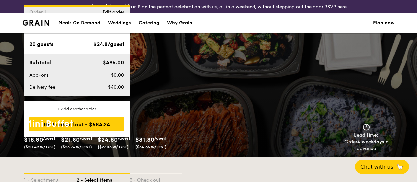 The width and height of the screenshot is (417, 182). What do you see at coordinates (149, 23) in the screenshot?
I see `a: Catering` at bounding box center [149, 23].